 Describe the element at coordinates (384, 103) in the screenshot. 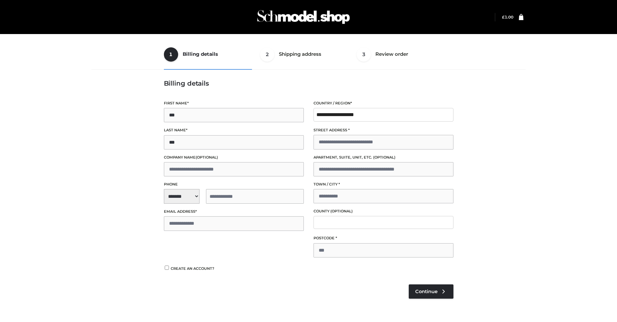

I see `label: Country / Region` at that location.